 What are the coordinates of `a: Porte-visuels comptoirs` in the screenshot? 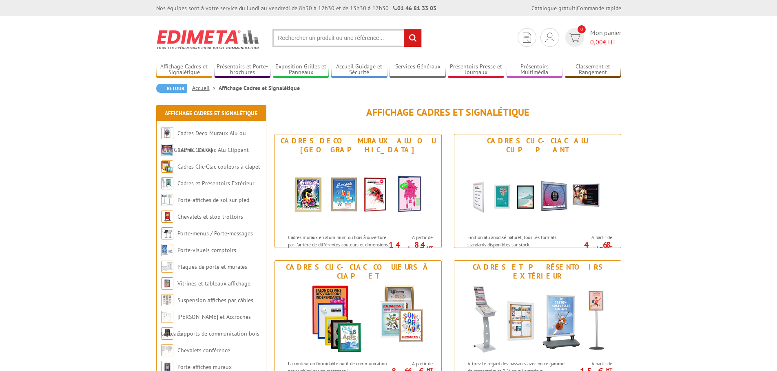 It's located at (207, 250).